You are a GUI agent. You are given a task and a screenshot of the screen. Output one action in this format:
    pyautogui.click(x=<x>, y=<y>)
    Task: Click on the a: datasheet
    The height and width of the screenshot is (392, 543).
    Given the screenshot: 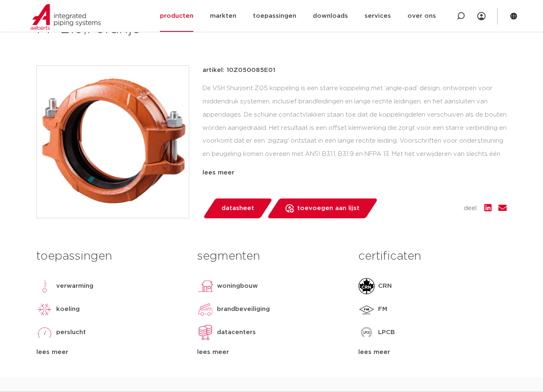 What is the action you would take?
    pyautogui.click(x=238, y=208)
    